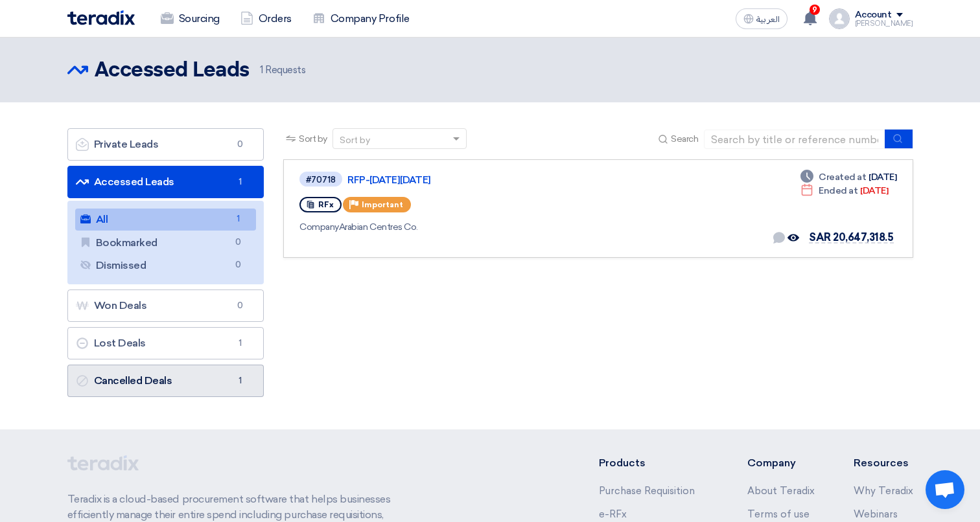 Image resolution: width=980 pixels, height=522 pixels. Describe the element at coordinates (283, 70) in the screenshot. I see `span: Requests` at that location.